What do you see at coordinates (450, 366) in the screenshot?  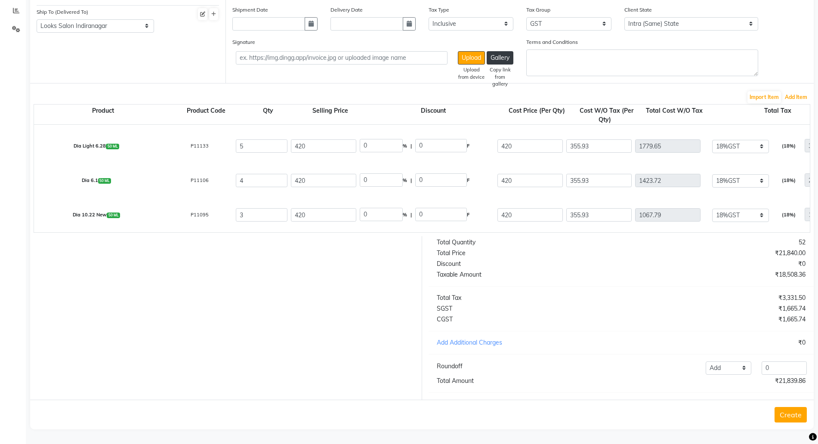 I see `div: Roundoff` at bounding box center [450, 366].